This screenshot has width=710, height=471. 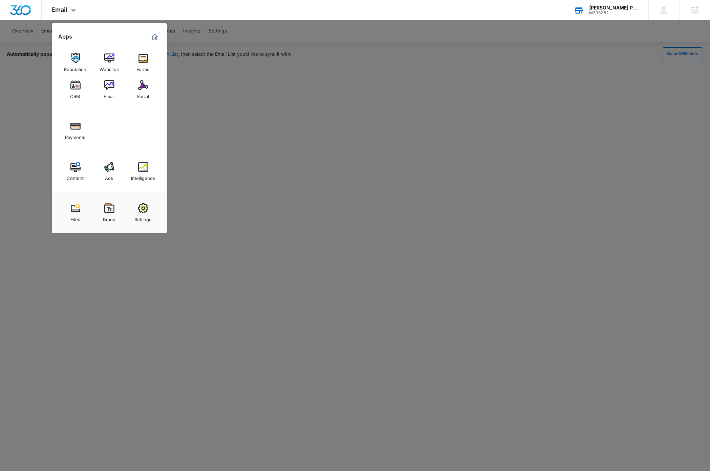 I want to click on a: Websites, so click(x=109, y=63).